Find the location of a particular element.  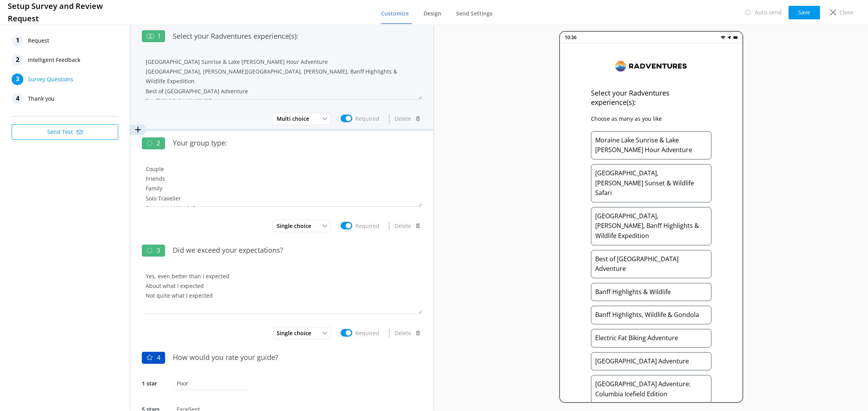

span: Thank you is located at coordinates (41, 99).